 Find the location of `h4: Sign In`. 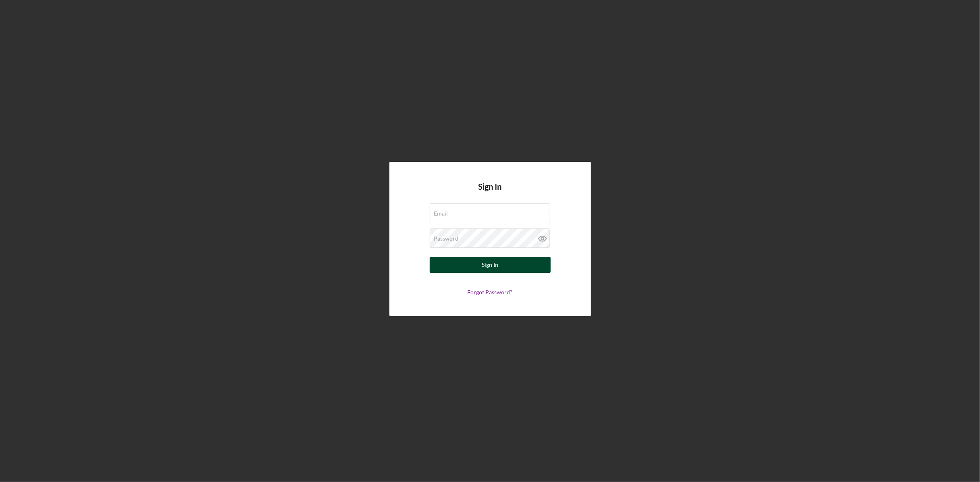

h4: Sign In is located at coordinates (490, 192).